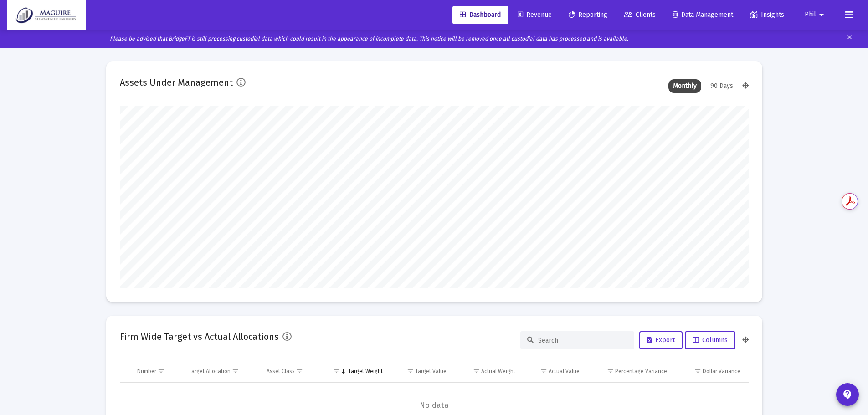  What do you see at coordinates (534, 15) in the screenshot?
I see `a: Revenue` at bounding box center [534, 15].